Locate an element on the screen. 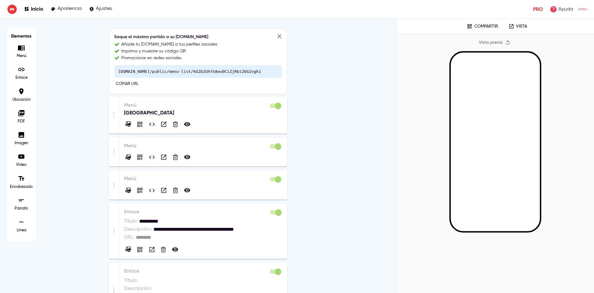 The image size is (594, 293). p: Imagen is located at coordinates (21, 143).